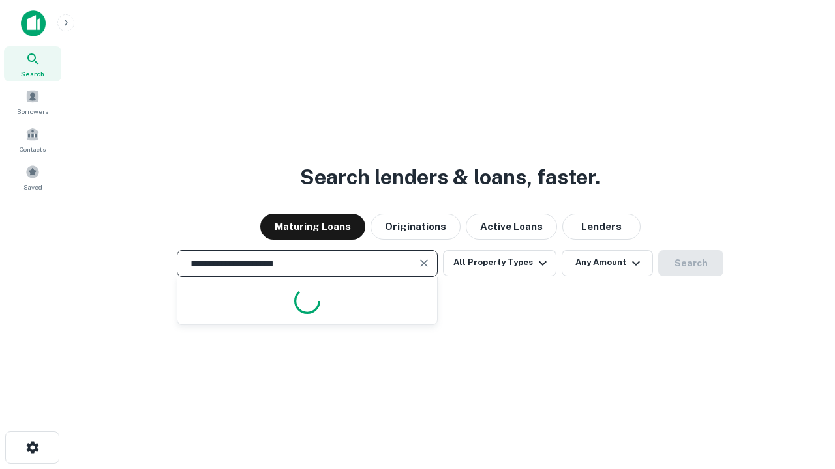  What do you see at coordinates (33, 64) in the screenshot?
I see `a: Search` at bounding box center [33, 64].